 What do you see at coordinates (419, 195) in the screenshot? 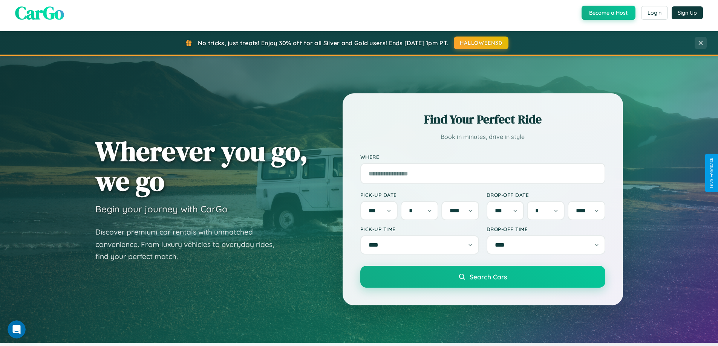
I see `label: Pick-up Date` at bounding box center [419, 195].